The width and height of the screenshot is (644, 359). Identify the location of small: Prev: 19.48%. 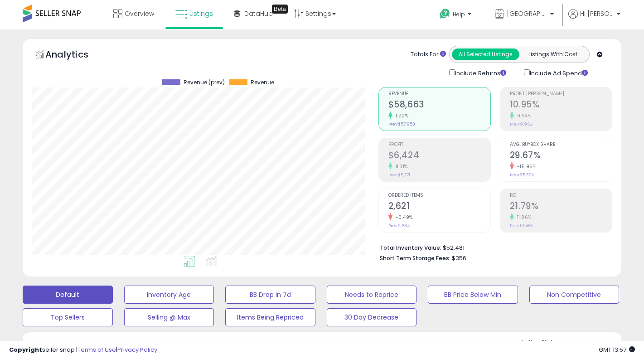
(521, 226).